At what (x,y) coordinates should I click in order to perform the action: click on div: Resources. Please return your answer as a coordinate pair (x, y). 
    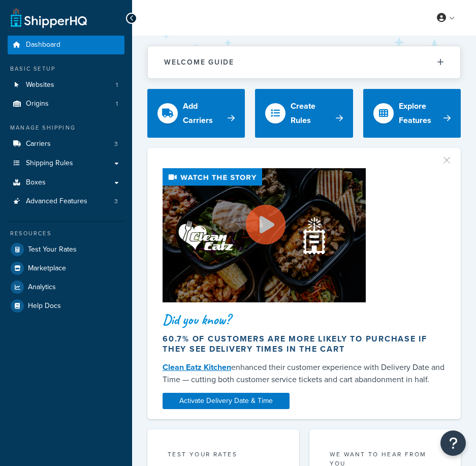
    Looking at the image, I should click on (66, 233).